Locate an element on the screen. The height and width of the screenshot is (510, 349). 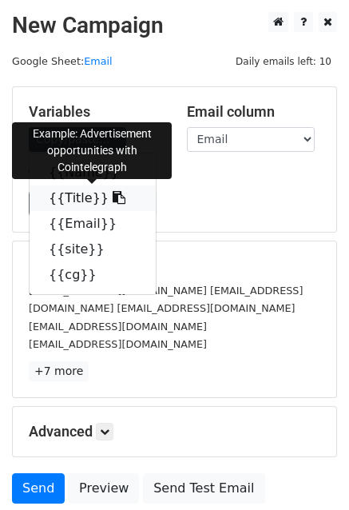
h2: New Campaign is located at coordinates (174, 26).